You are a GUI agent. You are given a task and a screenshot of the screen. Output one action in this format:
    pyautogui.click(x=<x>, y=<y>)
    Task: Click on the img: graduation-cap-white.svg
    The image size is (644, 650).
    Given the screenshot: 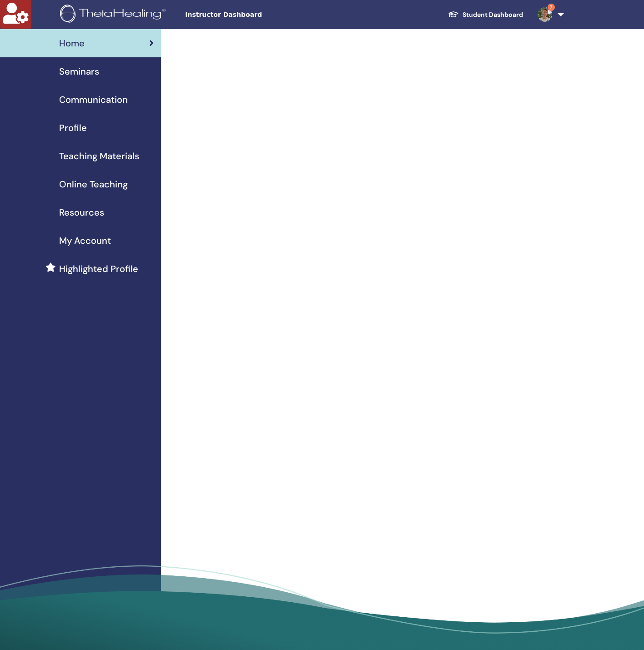 What is the action you would take?
    pyautogui.click(x=453, y=14)
    